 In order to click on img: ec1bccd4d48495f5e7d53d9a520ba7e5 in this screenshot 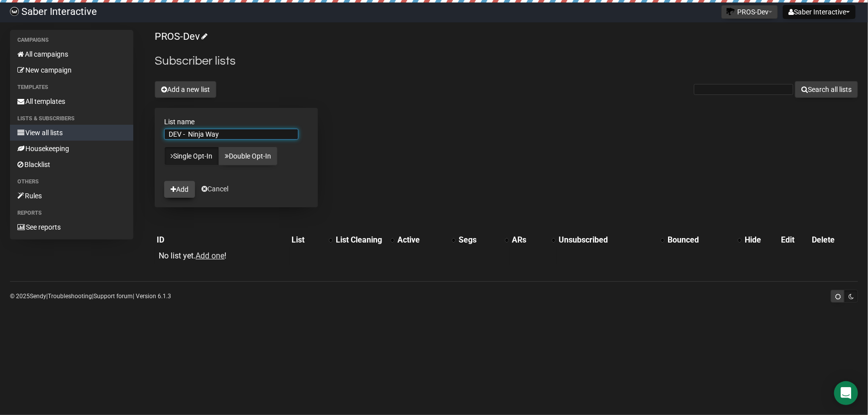, I will do `click(14, 12)`.